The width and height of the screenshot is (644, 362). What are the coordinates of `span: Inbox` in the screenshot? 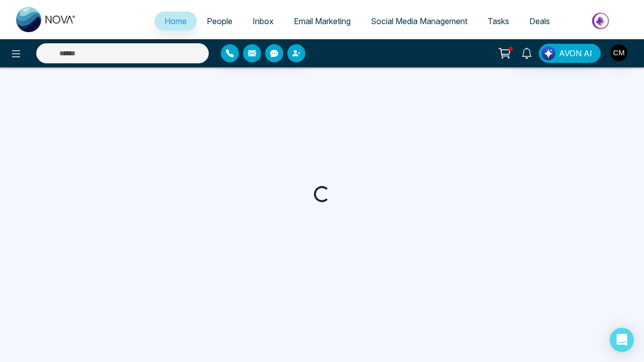 It's located at (263, 21).